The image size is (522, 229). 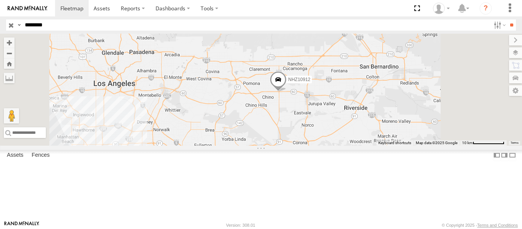 What do you see at coordinates (480, 225) in the screenshot?
I see `div: © Copyright 2025 -` at bounding box center [480, 225].